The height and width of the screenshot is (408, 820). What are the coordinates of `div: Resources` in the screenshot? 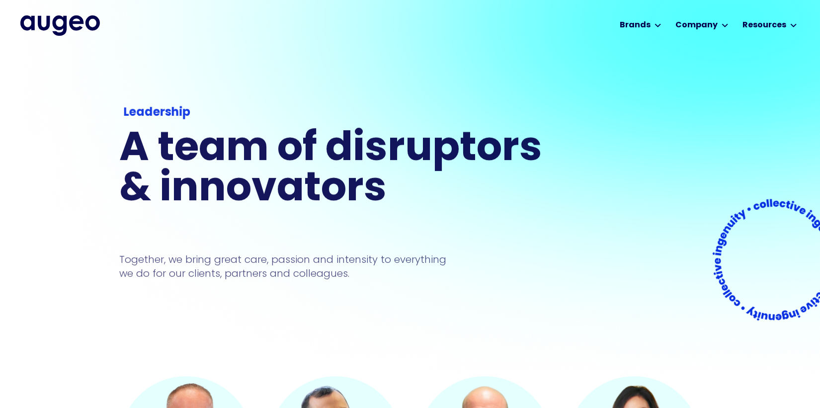 It's located at (764, 25).